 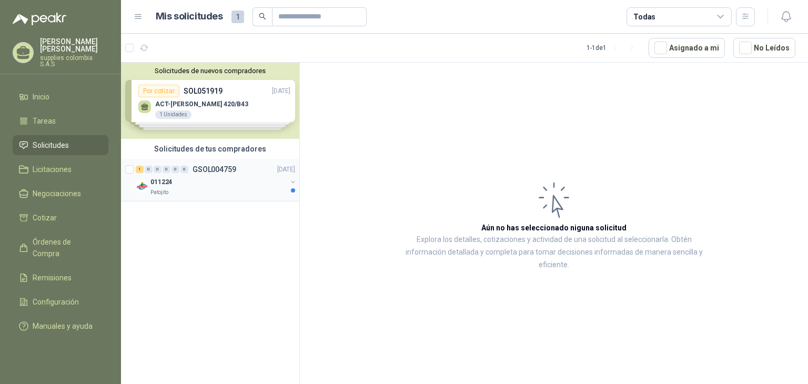 I want to click on p: supplies colombia S.A.S, so click(x=74, y=61).